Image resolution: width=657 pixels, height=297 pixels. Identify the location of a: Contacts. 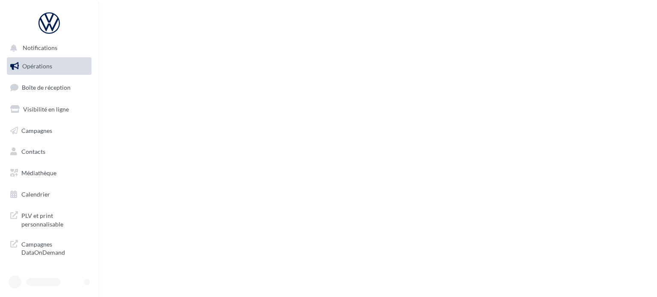
(49, 152).